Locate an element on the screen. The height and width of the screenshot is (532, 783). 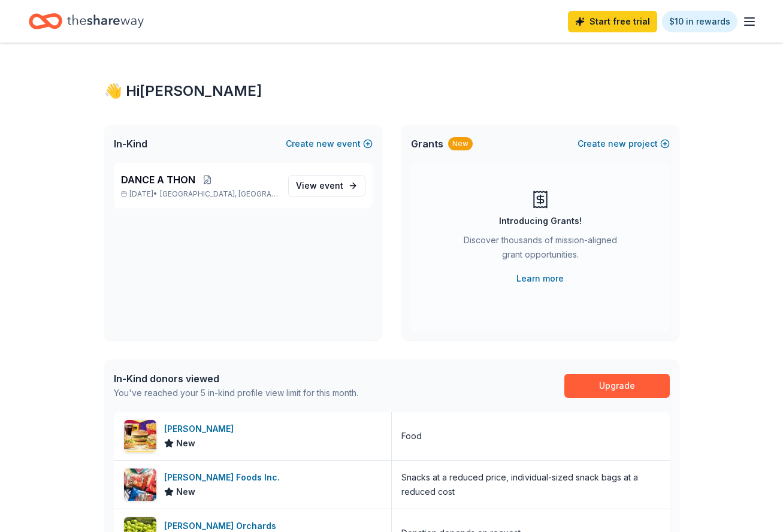
a: View event is located at coordinates (326, 186).